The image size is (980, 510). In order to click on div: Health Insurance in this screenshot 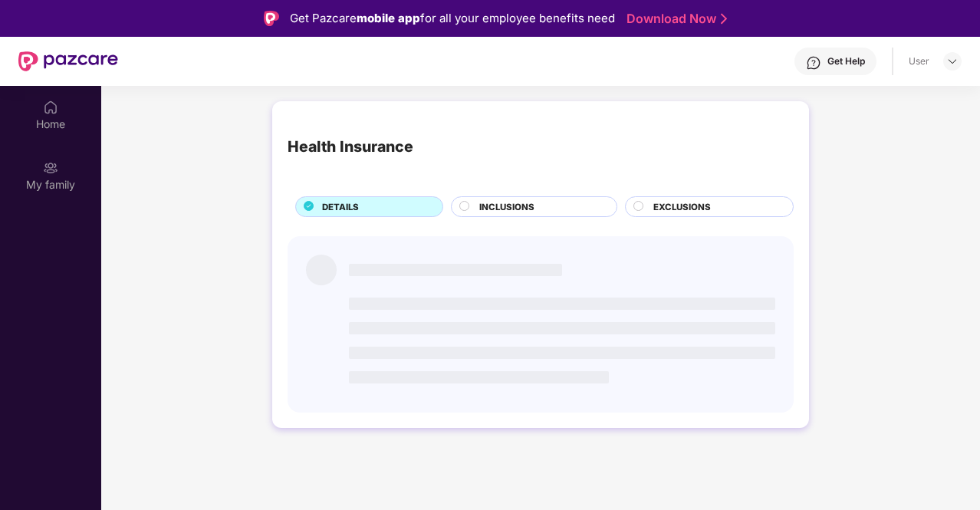, I will do `click(350, 147)`.